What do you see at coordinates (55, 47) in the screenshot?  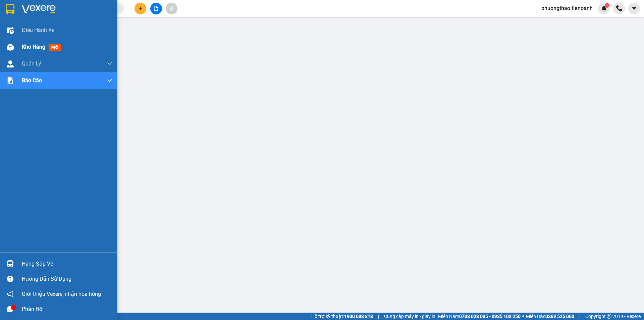 I see `span: mới` at bounding box center [55, 47].